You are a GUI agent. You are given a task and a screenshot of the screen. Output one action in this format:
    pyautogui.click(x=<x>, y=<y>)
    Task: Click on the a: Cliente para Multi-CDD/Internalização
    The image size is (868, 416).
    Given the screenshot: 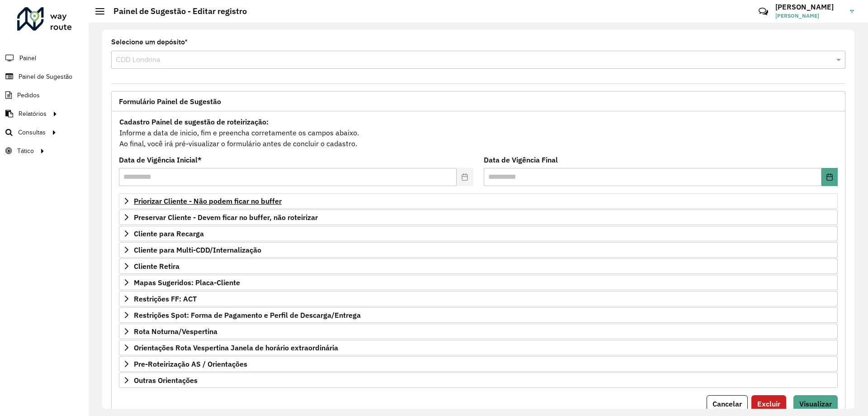 What is the action you would take?
    pyautogui.click(x=479, y=249)
    